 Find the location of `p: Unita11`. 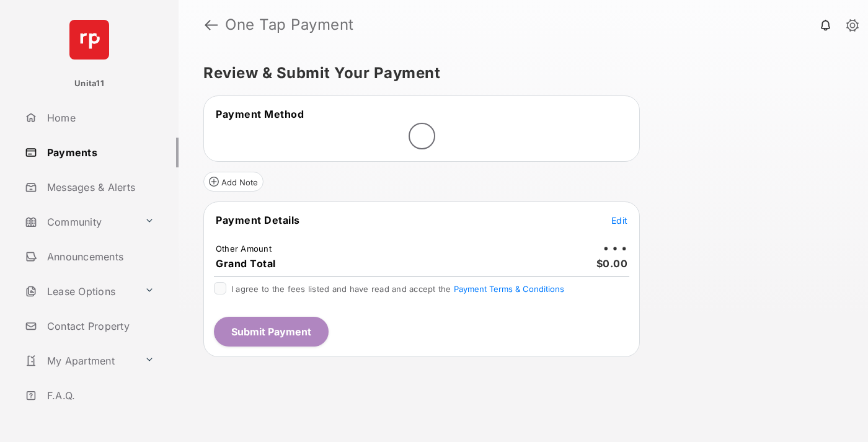

p: Unita11 is located at coordinates (89, 84).